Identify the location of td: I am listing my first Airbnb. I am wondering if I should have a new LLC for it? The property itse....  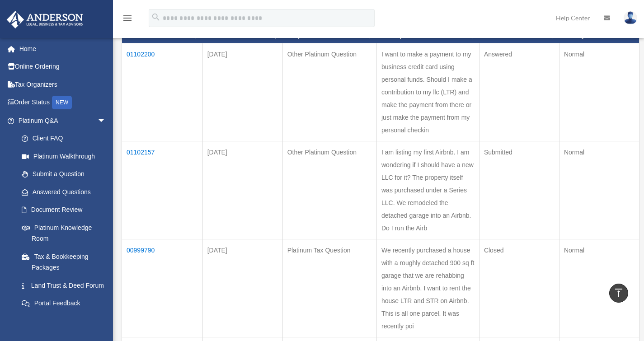
(428, 190).